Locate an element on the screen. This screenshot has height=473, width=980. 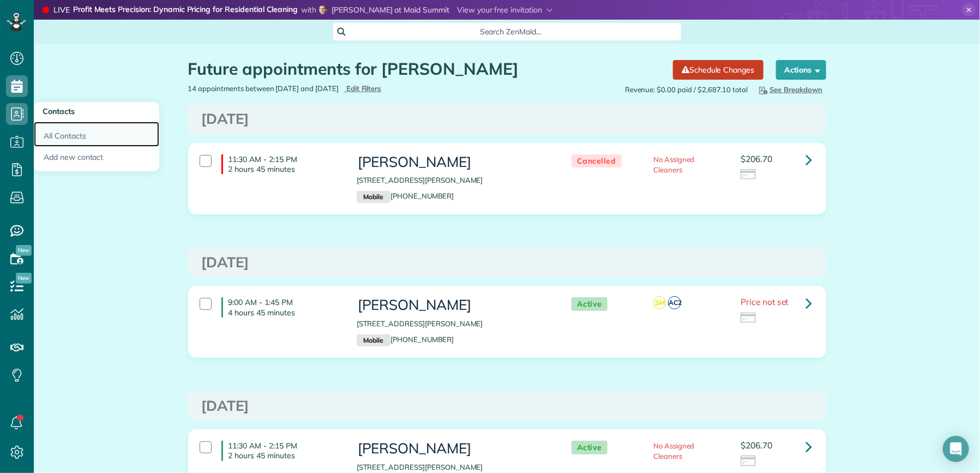
span: See Breakdown is located at coordinates (790, 90).